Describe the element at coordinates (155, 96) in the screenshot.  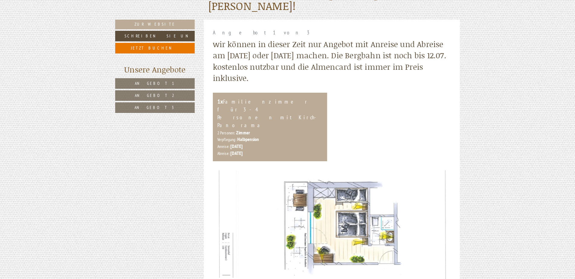
I see `span: Angebot 2` at that location.